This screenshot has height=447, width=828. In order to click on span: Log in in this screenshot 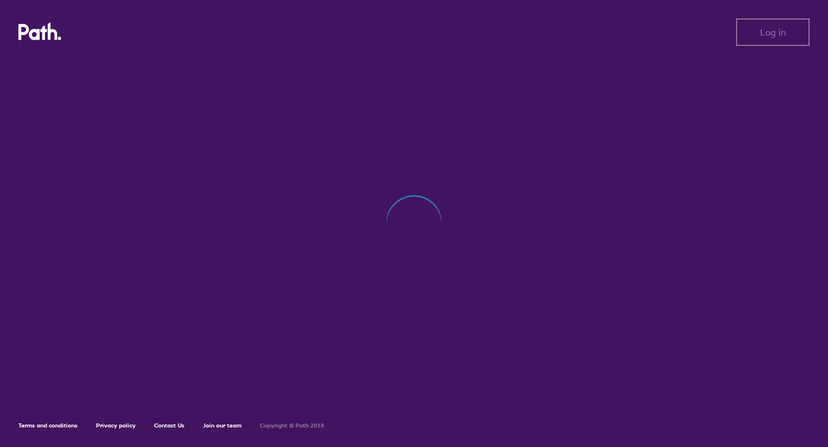, I will do `click(773, 32)`.